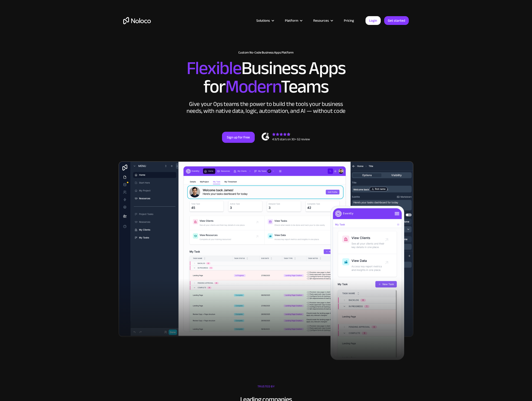 The image size is (532, 401). Describe the element at coordinates (373, 21) in the screenshot. I see `a: Login` at that location.